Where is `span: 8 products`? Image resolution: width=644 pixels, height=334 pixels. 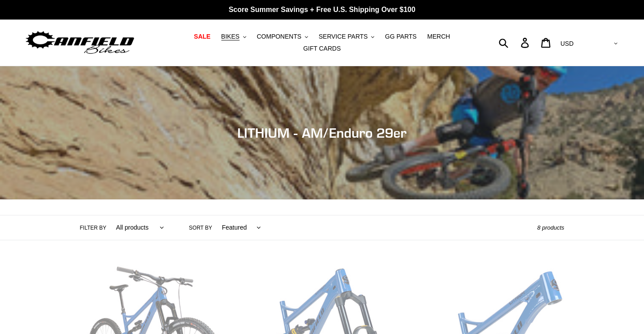
span: 8 products is located at coordinates (551, 227).